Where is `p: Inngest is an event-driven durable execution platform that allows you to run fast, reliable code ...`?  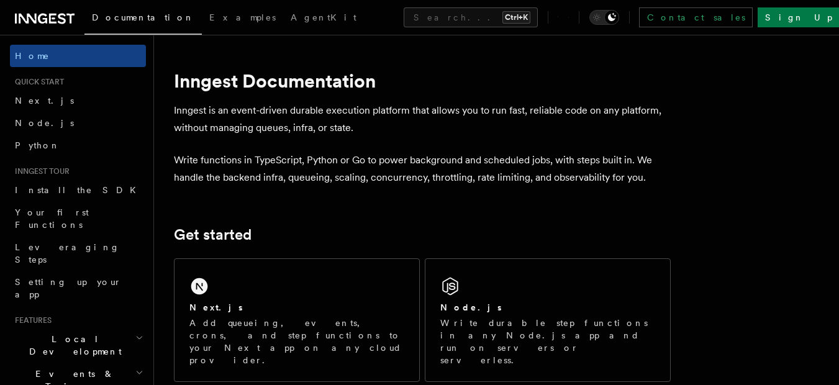
p: Inngest is an event-driven durable execution platform that allows you to run fast, reliable code ... is located at coordinates (422, 119).